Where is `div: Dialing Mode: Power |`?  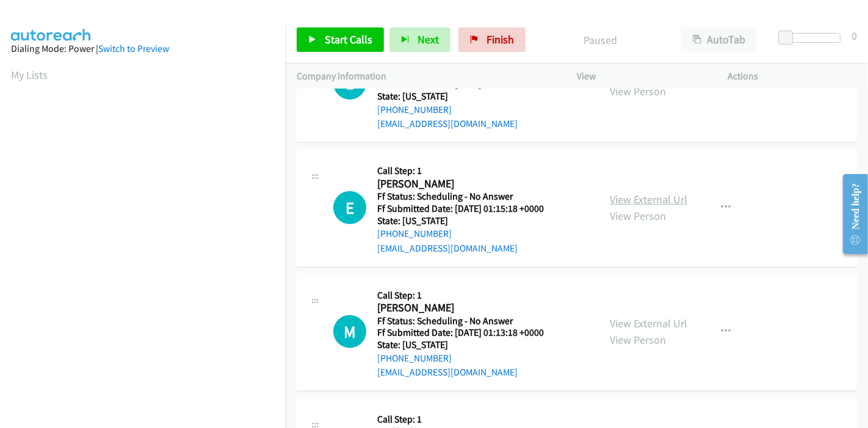 div: Dialing Mode: Power | is located at coordinates (143, 48).